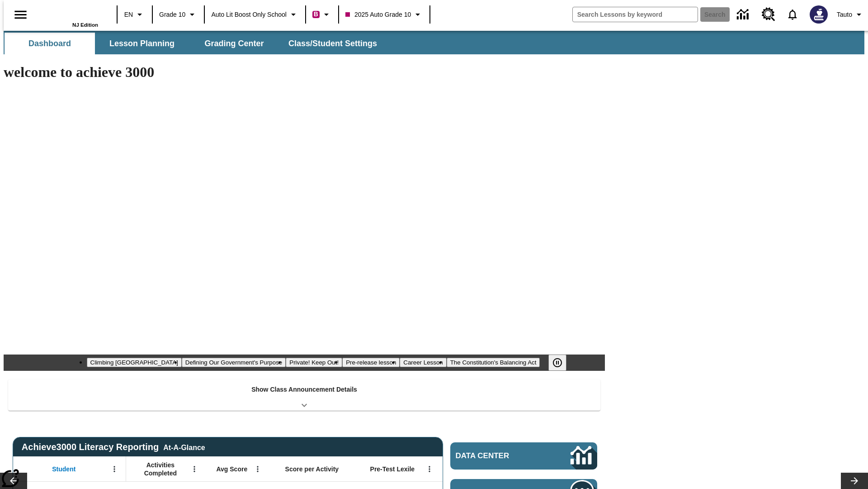  I want to click on input: search field, so click(635, 15).